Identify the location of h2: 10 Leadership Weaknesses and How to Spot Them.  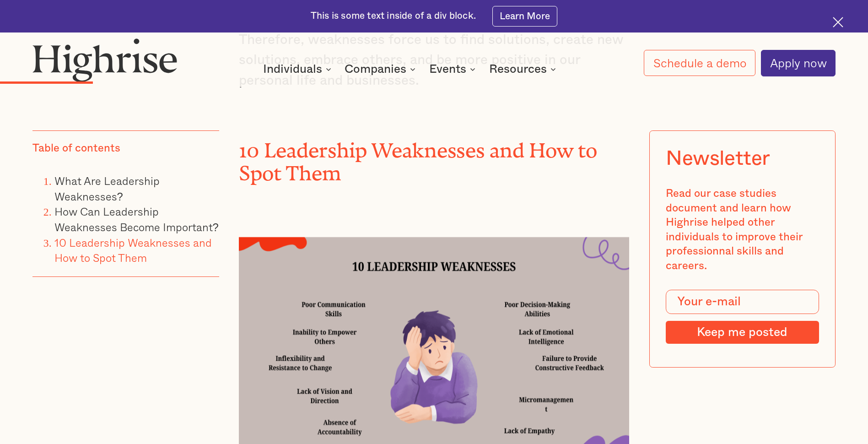
(434, 157).